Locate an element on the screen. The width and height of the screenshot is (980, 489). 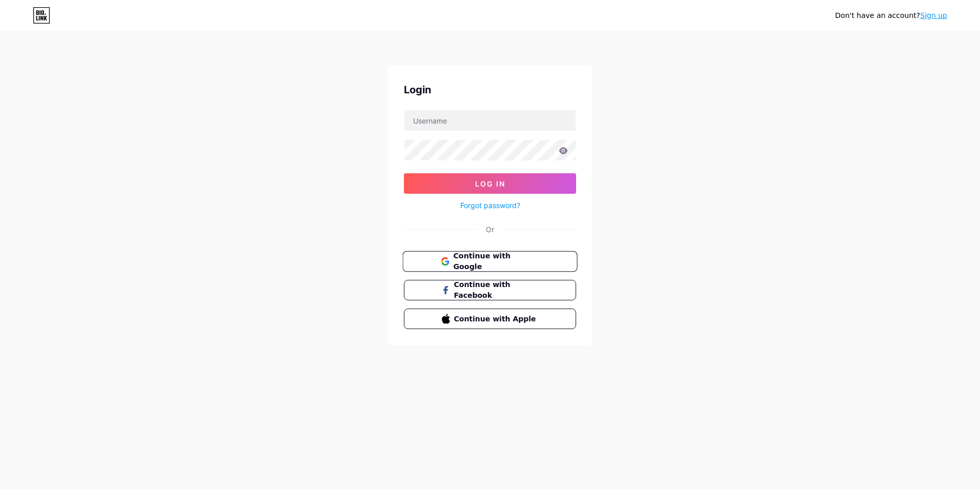
a: Forgot password? is located at coordinates (490, 205).